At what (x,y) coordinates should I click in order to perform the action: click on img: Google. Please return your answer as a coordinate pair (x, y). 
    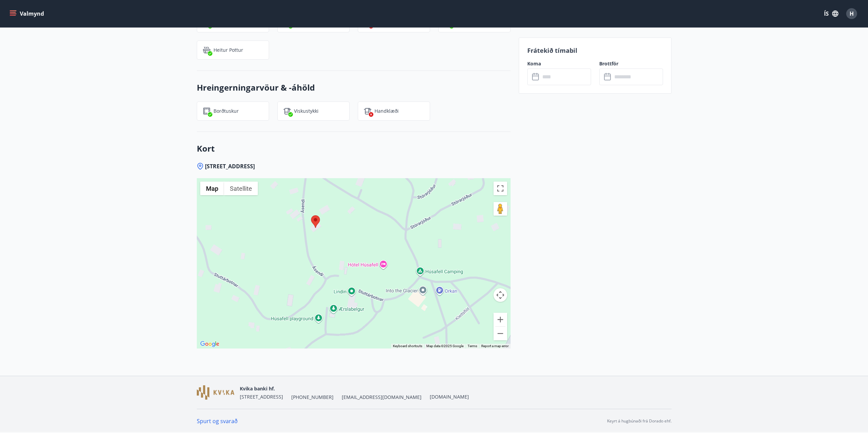
    Looking at the image, I should click on (210, 344).